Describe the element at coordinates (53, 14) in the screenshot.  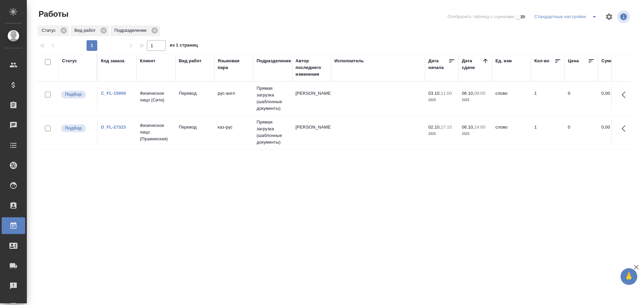
I see `span: Работы` at that location.